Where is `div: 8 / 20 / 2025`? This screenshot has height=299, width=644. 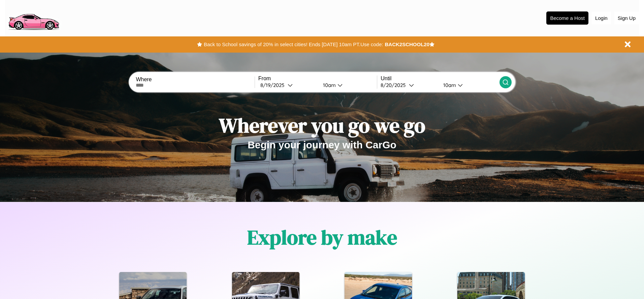
div: 8 / 20 / 2025 is located at coordinates (395, 85).